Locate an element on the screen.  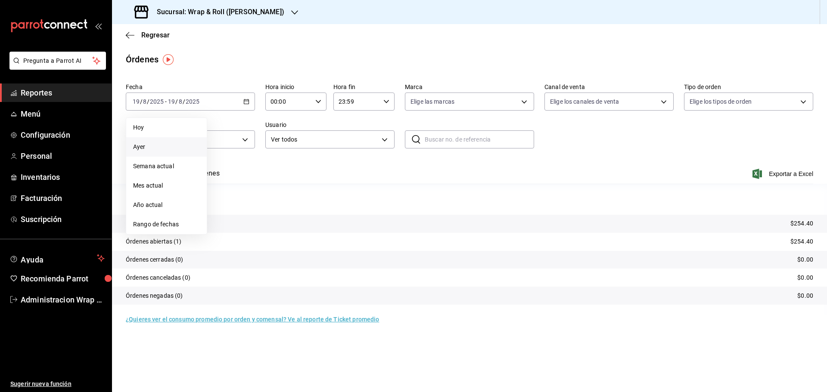
label: Hora inicio is located at coordinates (296, 87).